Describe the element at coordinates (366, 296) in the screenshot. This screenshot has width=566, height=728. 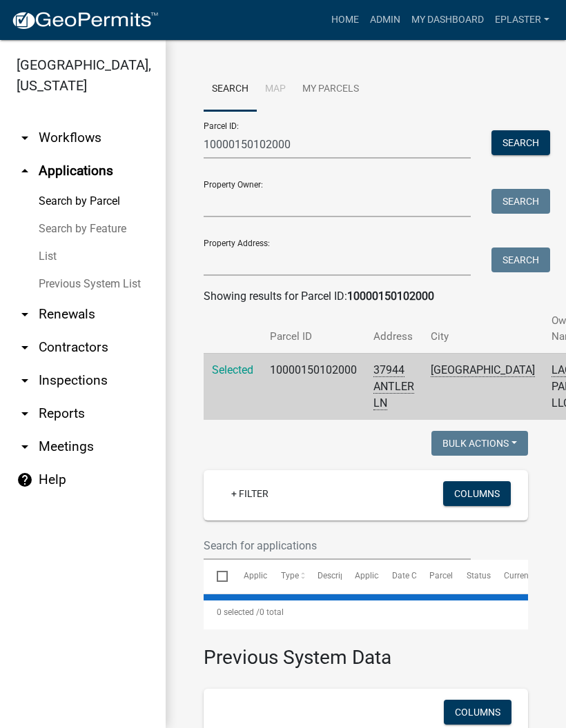
I see `div: Showing results for Parcel ID:` at that location.